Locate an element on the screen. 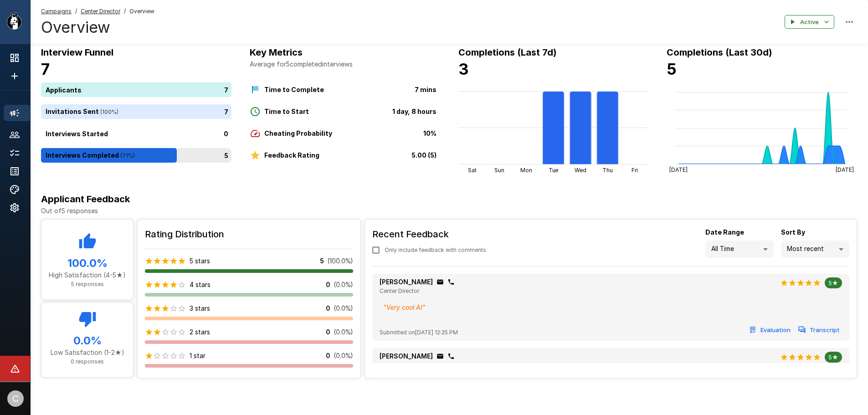 This screenshot has width=868, height=415. p: 3 stars is located at coordinates (200, 308).